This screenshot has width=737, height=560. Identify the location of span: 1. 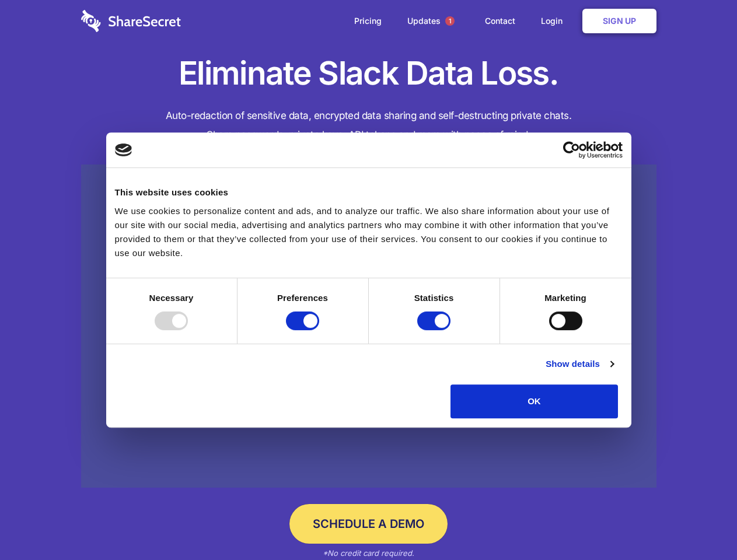
(450, 21).